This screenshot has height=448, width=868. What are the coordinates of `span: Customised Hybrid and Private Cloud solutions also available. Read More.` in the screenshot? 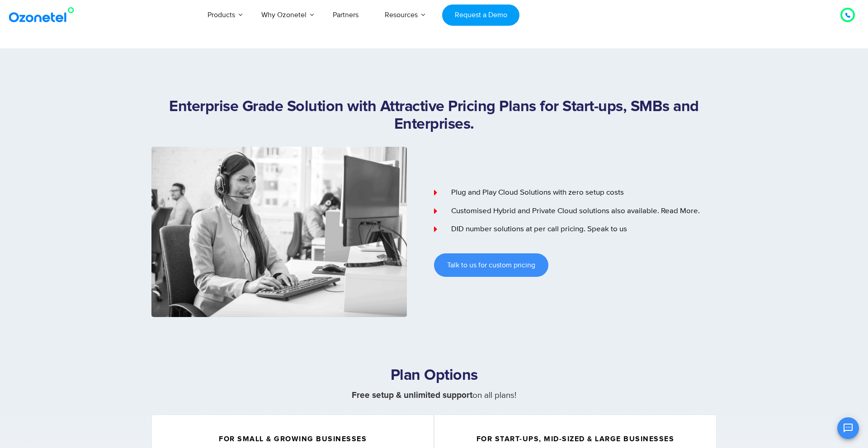 It's located at (574, 211).